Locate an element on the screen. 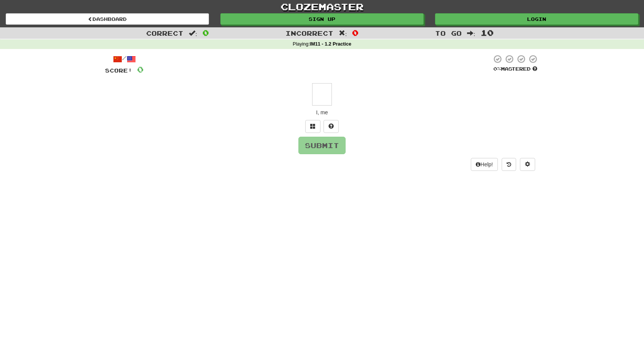  button: Round history (alt+y) is located at coordinates (509, 164).